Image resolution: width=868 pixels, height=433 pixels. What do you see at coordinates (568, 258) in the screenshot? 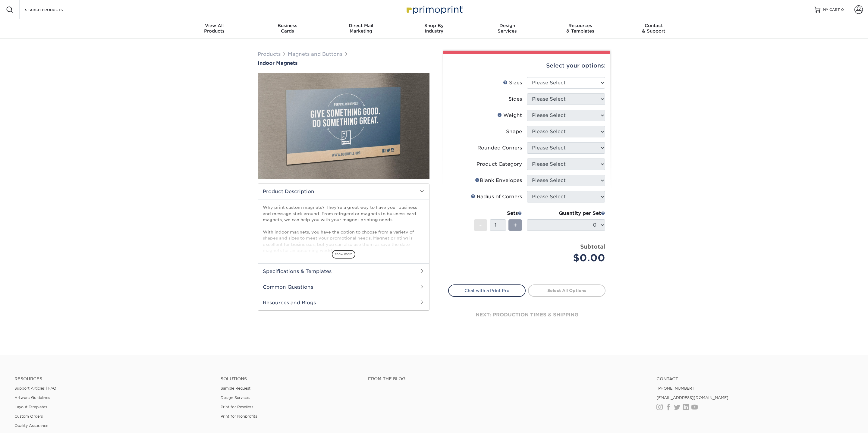
I see `div: $0.00` at bounding box center [568, 258].